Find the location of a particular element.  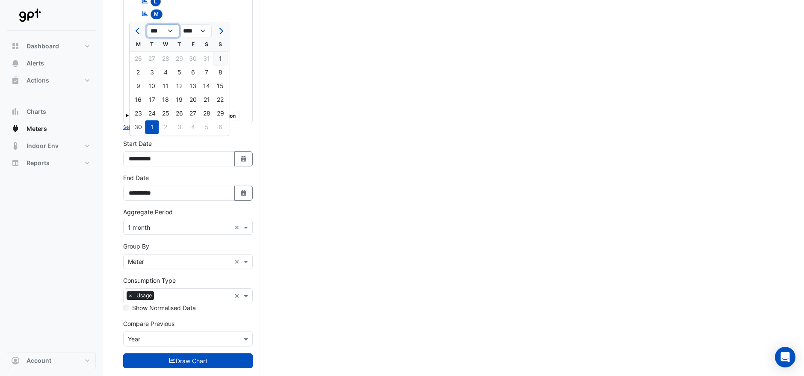

div: Thursday, June 26, 2025 is located at coordinates (179, 113).